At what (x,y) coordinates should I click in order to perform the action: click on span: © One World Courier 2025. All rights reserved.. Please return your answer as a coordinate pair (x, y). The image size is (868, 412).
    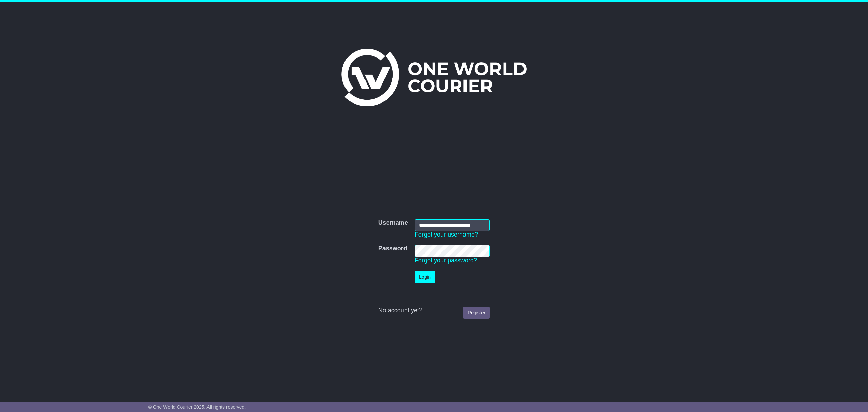
    Looking at the image, I should click on (197, 407).